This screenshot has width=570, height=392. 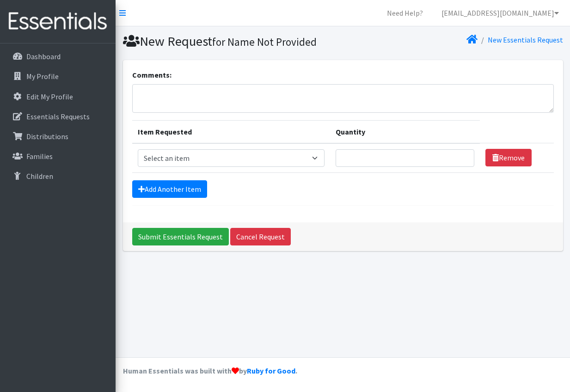 What do you see at coordinates (47, 136) in the screenshot?
I see `p: Distributions` at bounding box center [47, 136].